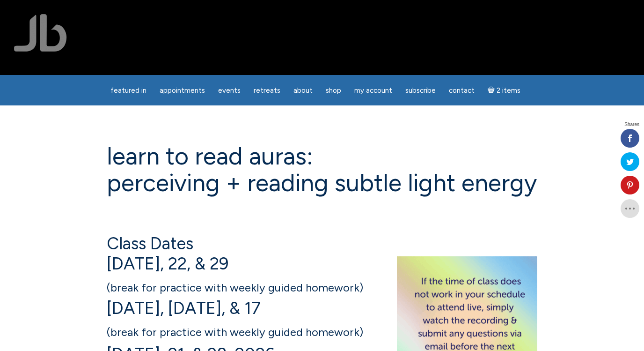 The image size is (644, 351). What do you see at coordinates (420, 91) in the screenshot?
I see `span: Subscribe` at bounding box center [420, 91].